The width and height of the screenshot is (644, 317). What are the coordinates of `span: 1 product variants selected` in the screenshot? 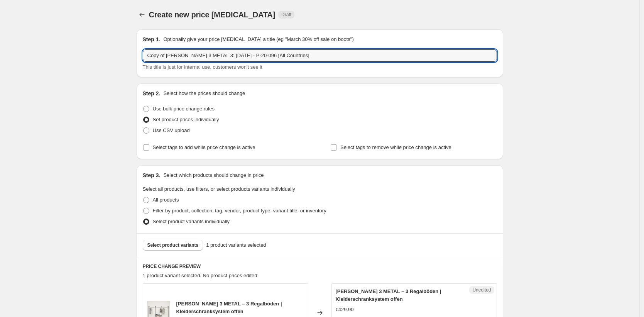 It's located at (236, 245).